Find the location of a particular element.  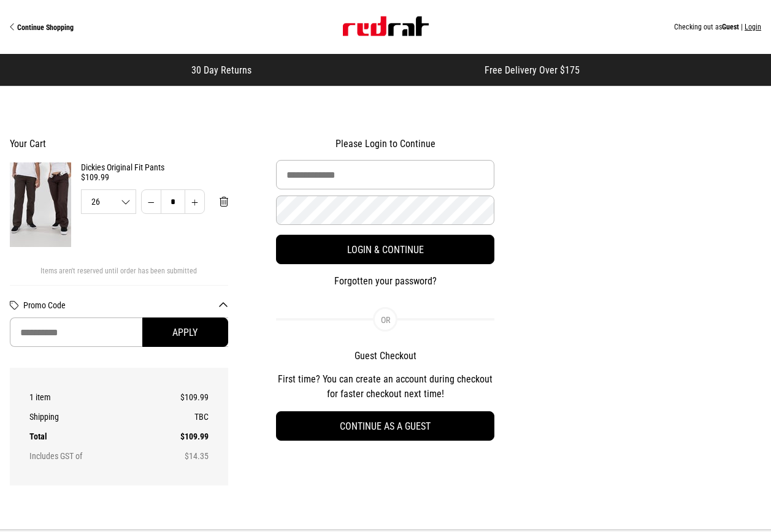

span: Guest is located at coordinates (730, 27).